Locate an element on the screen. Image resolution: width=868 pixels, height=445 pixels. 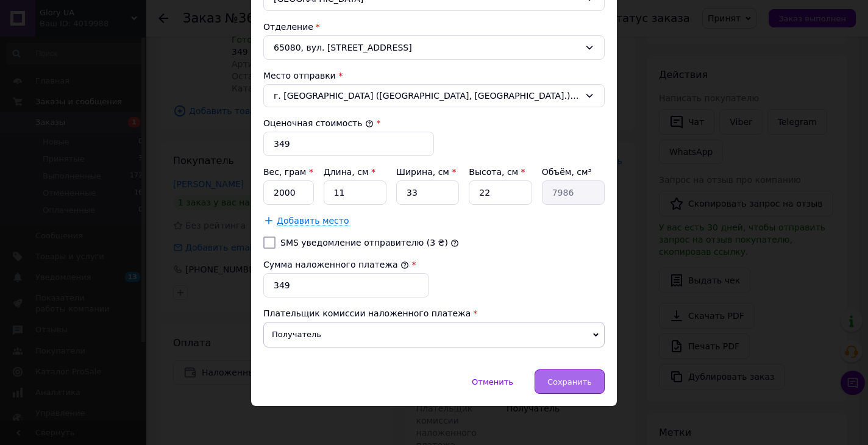
div: Отделение is located at coordinates (434, 27).